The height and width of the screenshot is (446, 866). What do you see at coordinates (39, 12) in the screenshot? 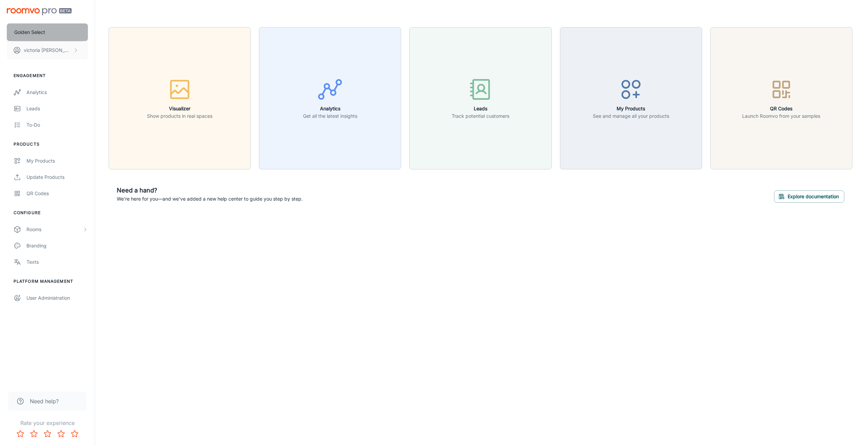
I see `img: Roomvo PRO Beta` at bounding box center [39, 12].